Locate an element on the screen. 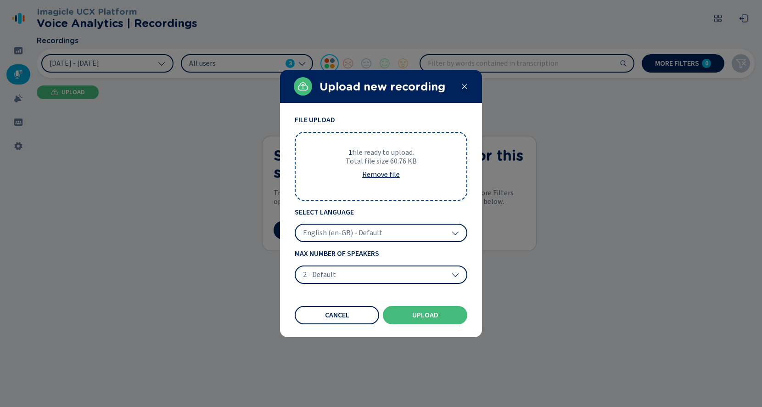 This screenshot has height=407, width=762. span: 2 - Default is located at coordinates (320, 275).